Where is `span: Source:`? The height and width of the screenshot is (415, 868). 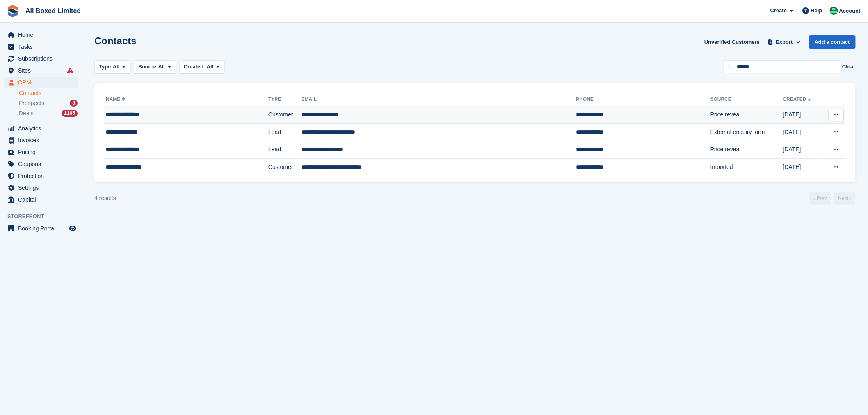 span: Source: is located at coordinates (148, 67).